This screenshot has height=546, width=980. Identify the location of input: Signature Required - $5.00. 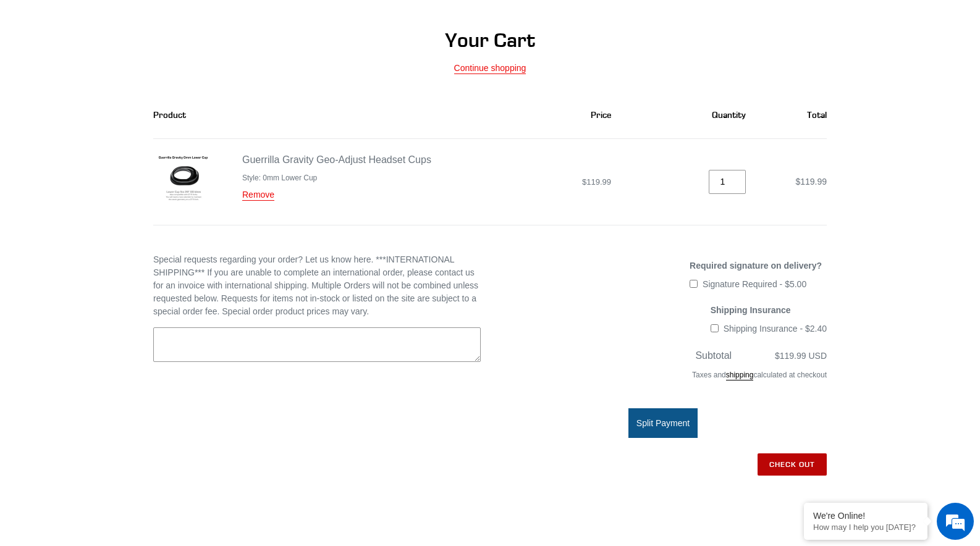
(693, 284).